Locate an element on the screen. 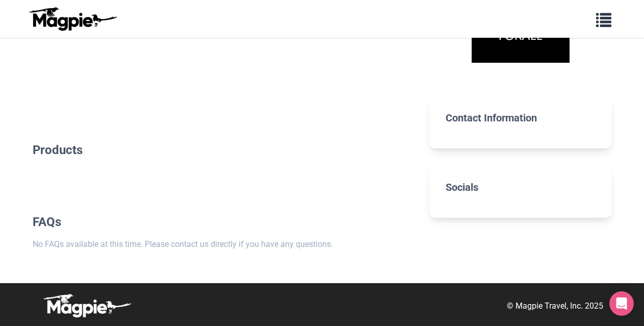 This screenshot has width=644, height=326. img: logo-ab69f6fb50320c5b225c76a69d11143b.png is located at coordinates (72, 19).